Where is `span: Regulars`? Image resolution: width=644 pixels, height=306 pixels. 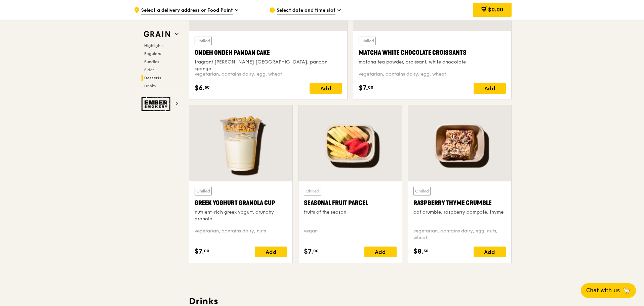
span: Regulars is located at coordinates (152, 53).